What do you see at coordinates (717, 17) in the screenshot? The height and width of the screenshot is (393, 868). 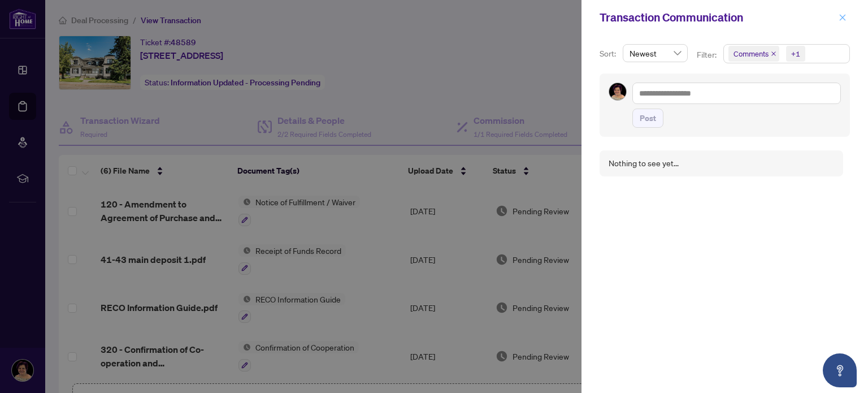 I see `div: Transaction Communication` at bounding box center [717, 17].